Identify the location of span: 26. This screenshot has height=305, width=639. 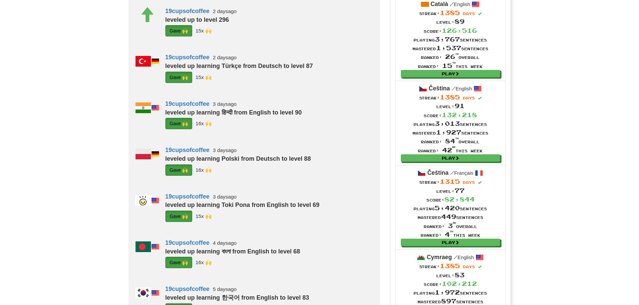
(452, 57).